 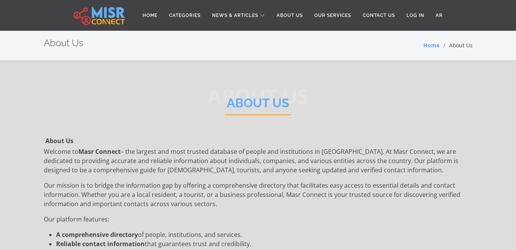 I want to click on p: Our mission is to bridge the information gap by offering a comprehensive directory that facilitat..., so click(x=258, y=195).